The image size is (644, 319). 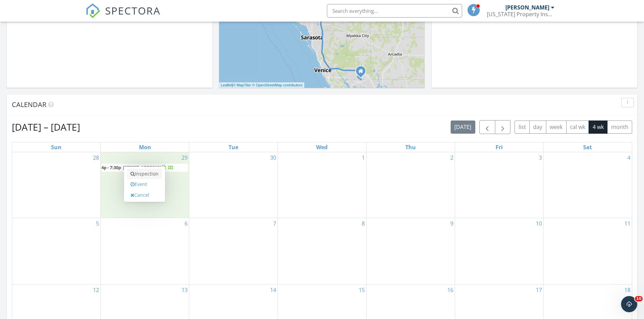 I want to click on a: Thursday, so click(x=410, y=147).